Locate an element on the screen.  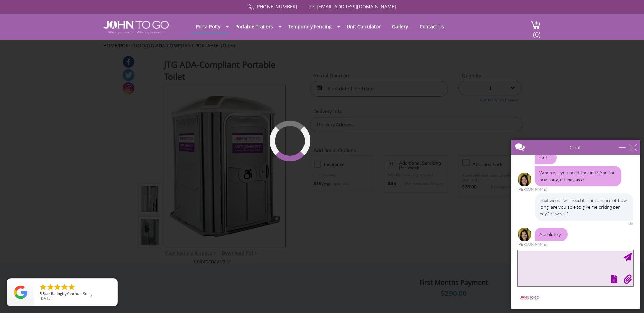
span: by is located at coordinates (75, 294).